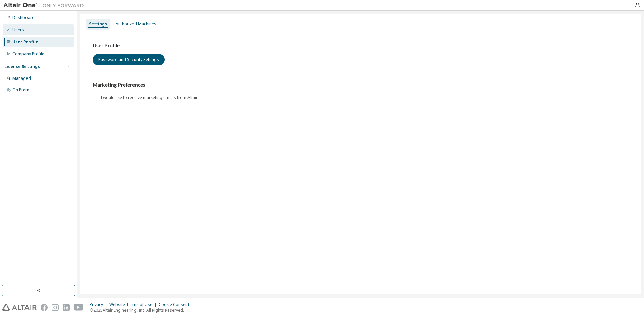  Describe the element at coordinates (45, 5) in the screenshot. I see `img: Altair One` at that location.